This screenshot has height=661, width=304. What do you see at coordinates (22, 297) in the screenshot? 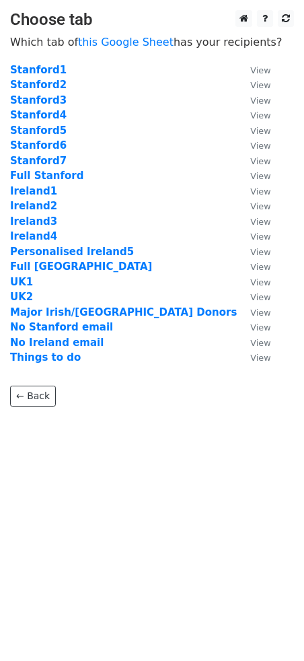
I see `a: UK2` at bounding box center [22, 297].